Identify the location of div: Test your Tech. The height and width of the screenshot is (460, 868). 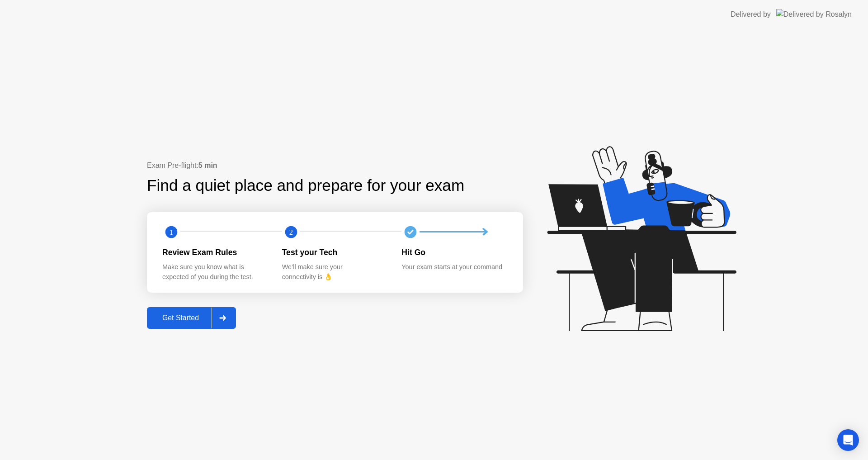
(335, 252).